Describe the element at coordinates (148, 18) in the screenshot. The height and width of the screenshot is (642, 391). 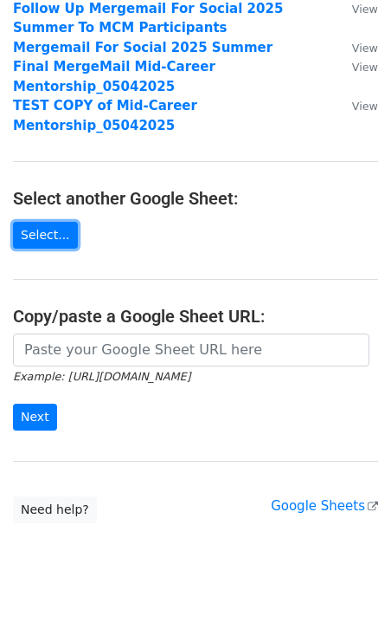
I see `strong: Follow Up Mergemail For Social 2025 Summer To MCM Participants` at that location.